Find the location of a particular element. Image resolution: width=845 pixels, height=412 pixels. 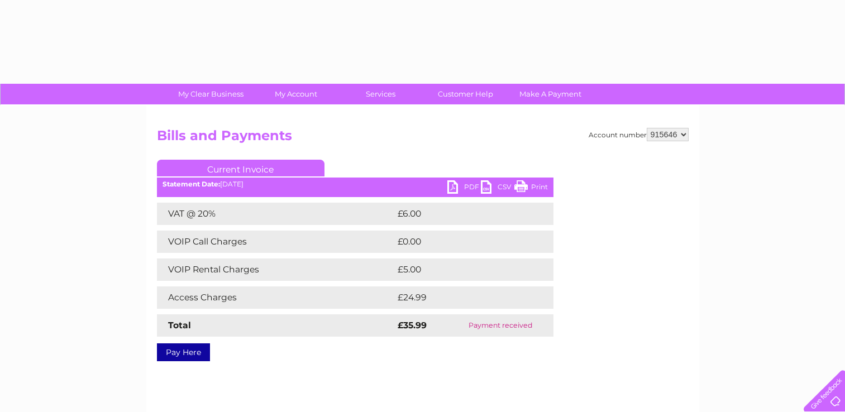

b: Statement Date: is located at coordinates (191, 184).